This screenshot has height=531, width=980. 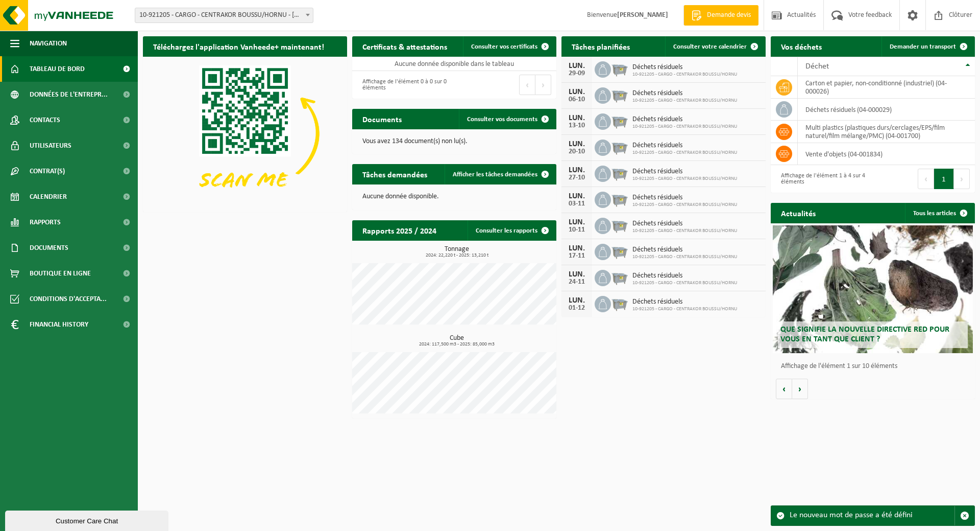 What do you see at coordinates (394, 174) in the screenshot?
I see `h2: Tâches demandées` at bounding box center [394, 174].